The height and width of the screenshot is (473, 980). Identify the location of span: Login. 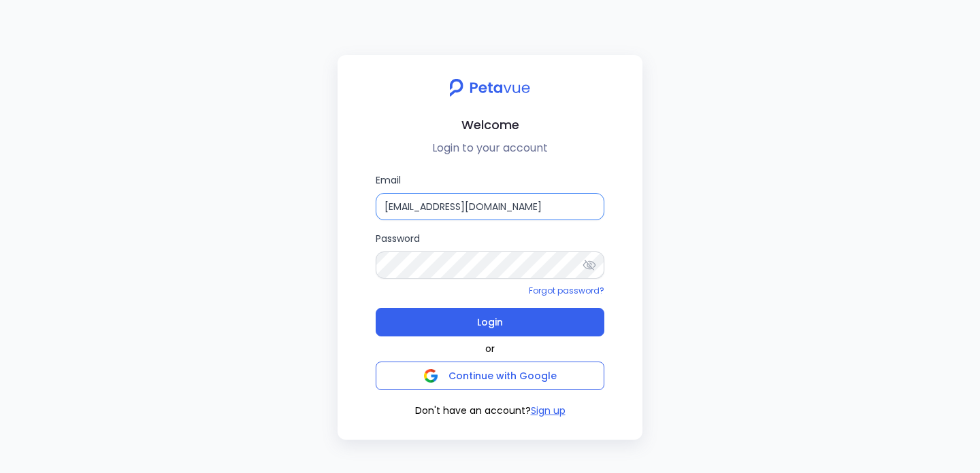
(490, 323).